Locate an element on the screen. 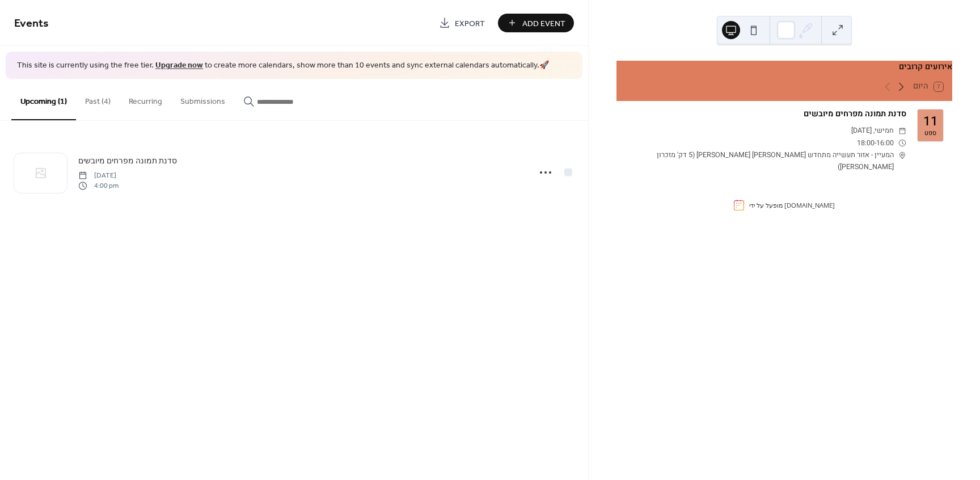  button: Recurring is located at coordinates (145, 99).